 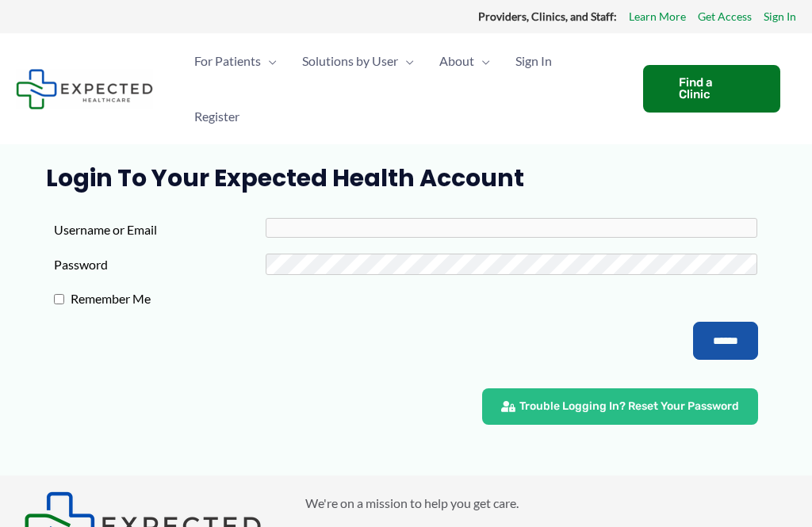 I want to click on label: Username or Email, so click(x=160, y=230).